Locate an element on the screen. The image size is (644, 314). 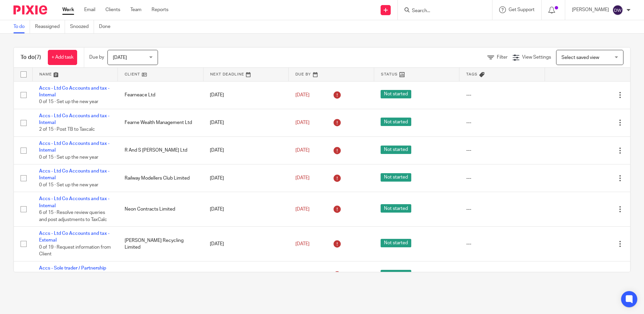
a: Reassigned is located at coordinates (50, 26).